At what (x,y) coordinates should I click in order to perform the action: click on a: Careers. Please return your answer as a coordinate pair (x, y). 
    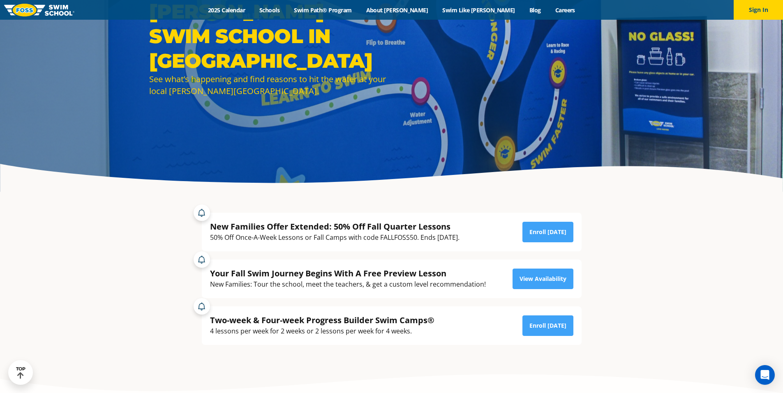
    Looking at the image, I should click on (565, 10).